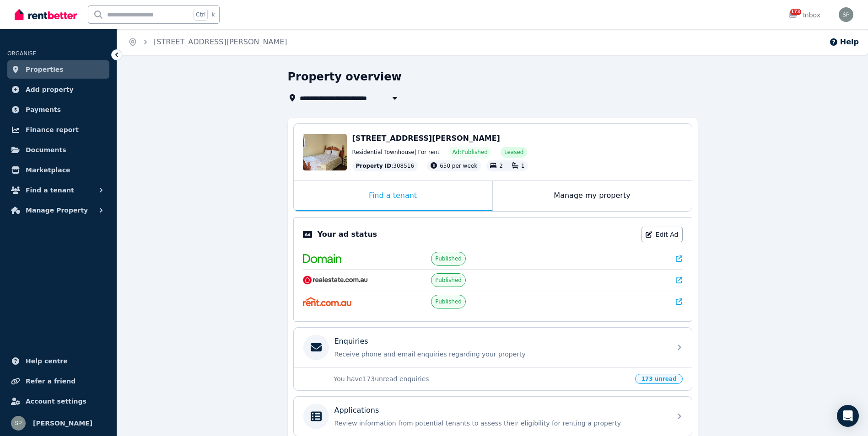  Describe the element at coordinates (57, 210) in the screenshot. I see `span: Manage Property` at that location.